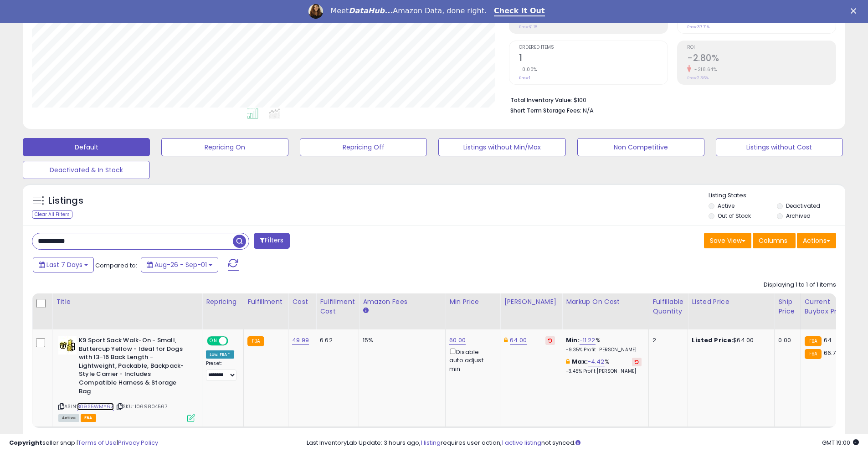  What do you see at coordinates (337, 307) in the screenshot?
I see `div: Fulfillment Cost` at bounding box center [337, 307].